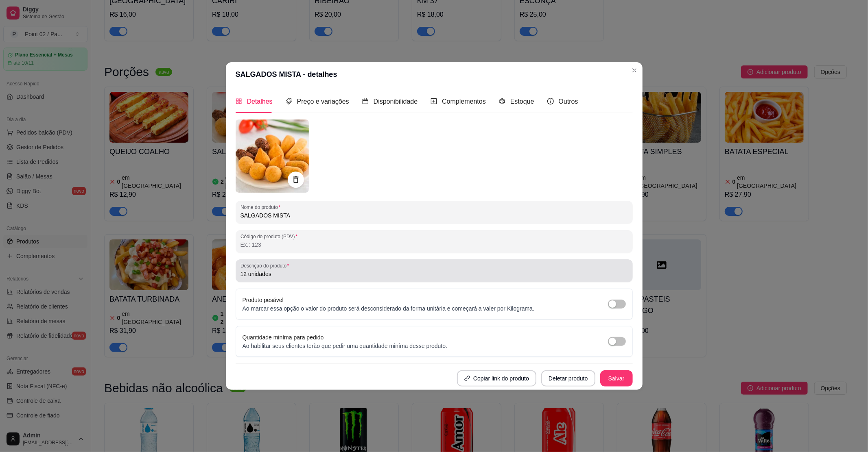 The image size is (868, 452). Describe the element at coordinates (496, 379) in the screenshot. I see `button: Copiar link do produto` at that location.